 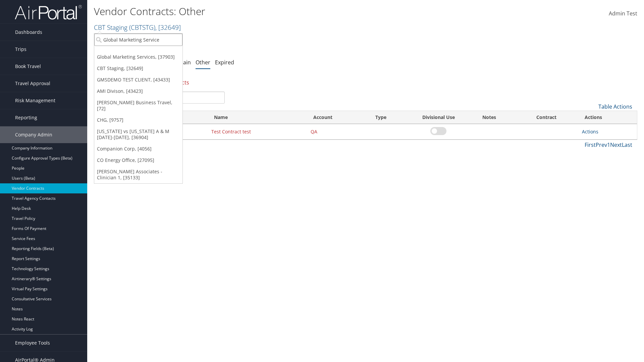 What do you see at coordinates (29, 32) in the screenshot?
I see `span: Dashboards` at bounding box center [29, 32].